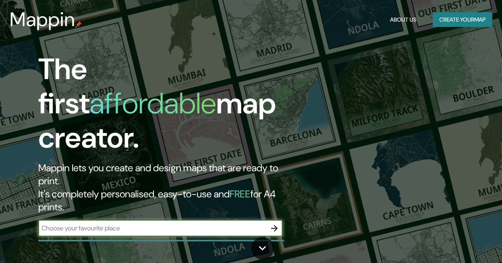 The width and height of the screenshot is (502, 263). Describe the element at coordinates (42, 20) in the screenshot. I see `h3: Mappin` at that location.